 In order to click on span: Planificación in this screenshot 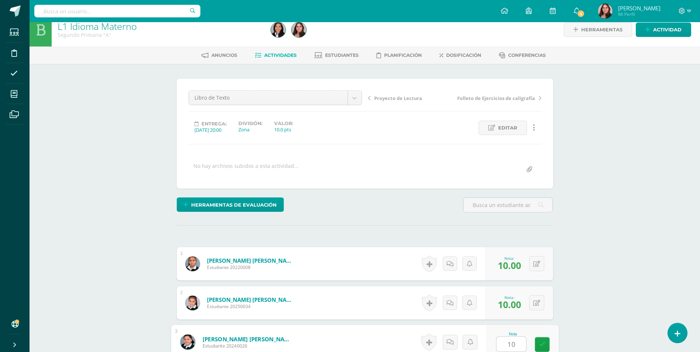, I will do `click(403, 55)`.